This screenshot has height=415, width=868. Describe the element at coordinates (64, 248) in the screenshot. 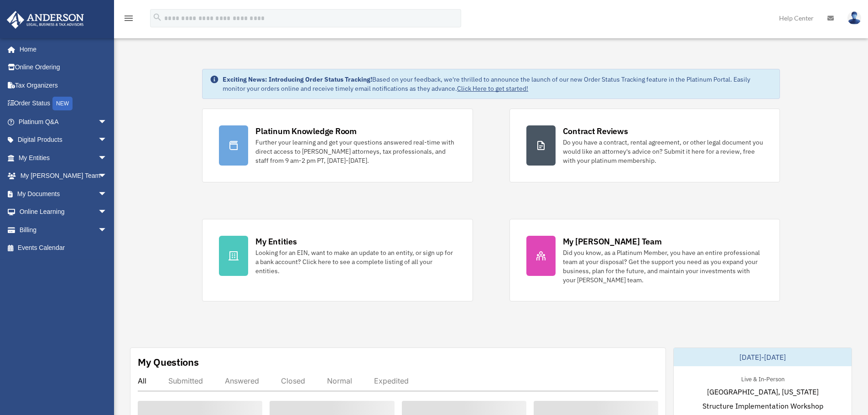

I see `a: Events Calendar` at that location.